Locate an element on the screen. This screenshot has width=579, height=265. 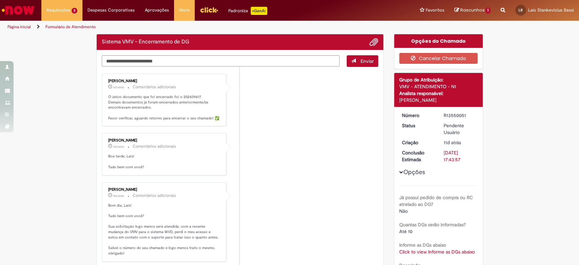
span: Rascunhos is located at coordinates (472, 10).